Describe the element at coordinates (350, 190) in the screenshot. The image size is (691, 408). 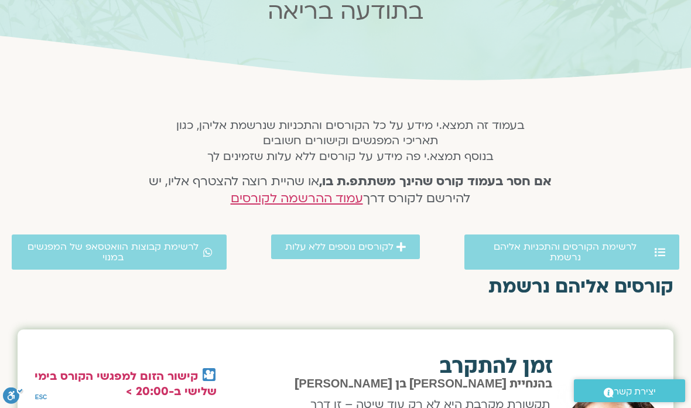
I see `h4: או שהיית רוצה להצטרף אליו, יש להירשם לקורס דרך` at that location.